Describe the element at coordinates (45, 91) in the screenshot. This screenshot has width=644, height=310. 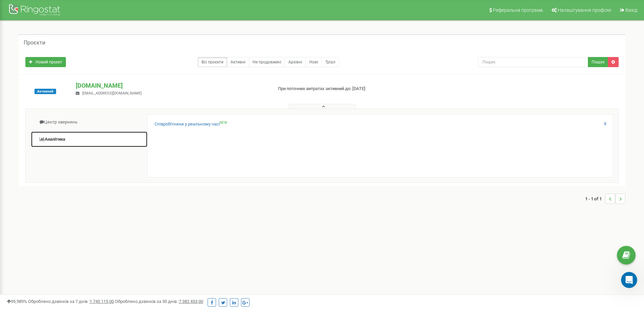
I see `span: Активний` at that location.